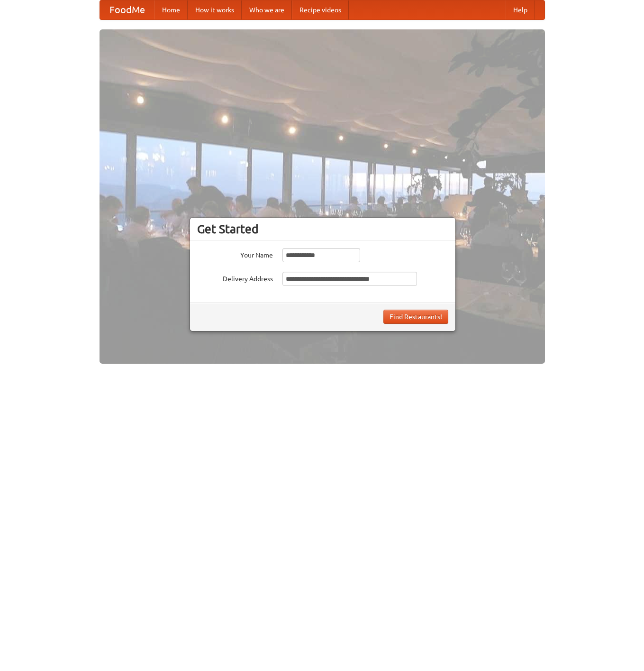 This screenshot has height=671, width=644. I want to click on a: Help, so click(521, 10).